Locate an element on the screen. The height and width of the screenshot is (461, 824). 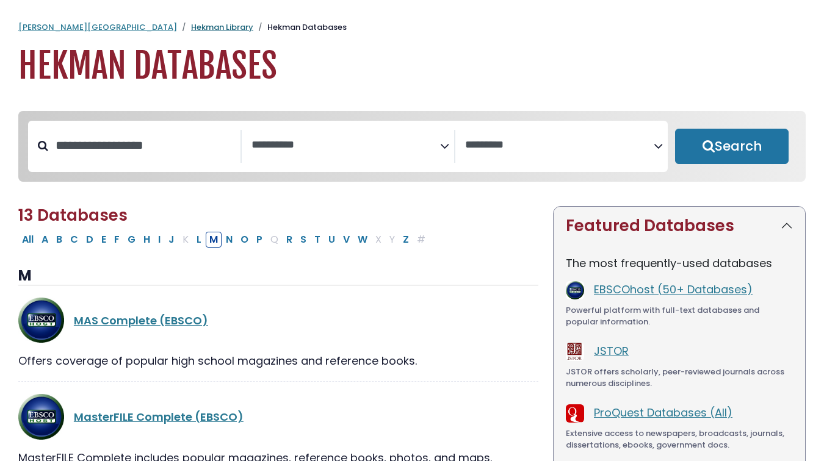
button: Filter Results A is located at coordinates (45, 240).